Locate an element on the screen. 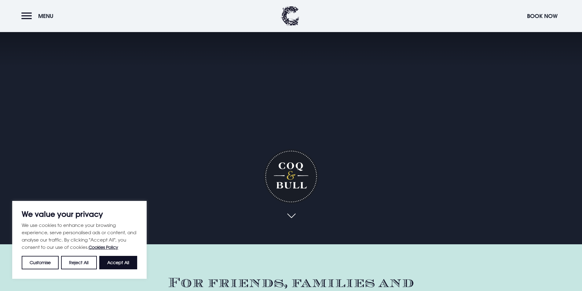  p: We value your privacy is located at coordinates (79, 214).